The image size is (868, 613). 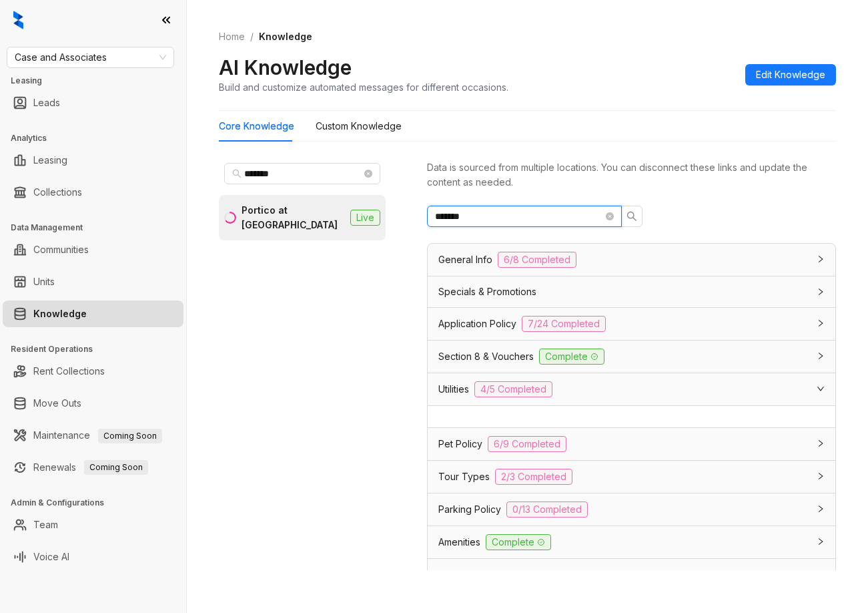 I want to click on a: Units, so click(x=44, y=282).